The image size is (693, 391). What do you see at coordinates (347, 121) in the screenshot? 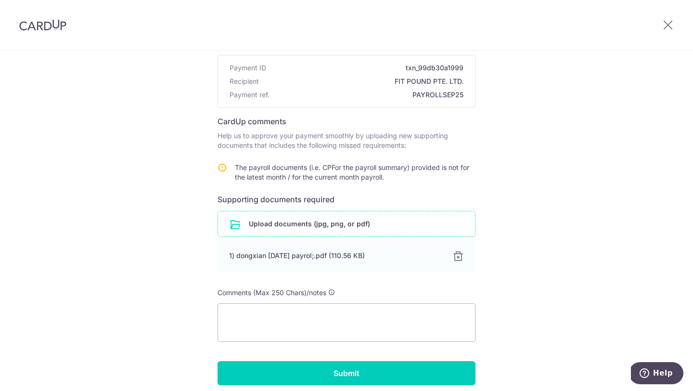
I see `h6: CardUp comments` at bounding box center [347, 121].